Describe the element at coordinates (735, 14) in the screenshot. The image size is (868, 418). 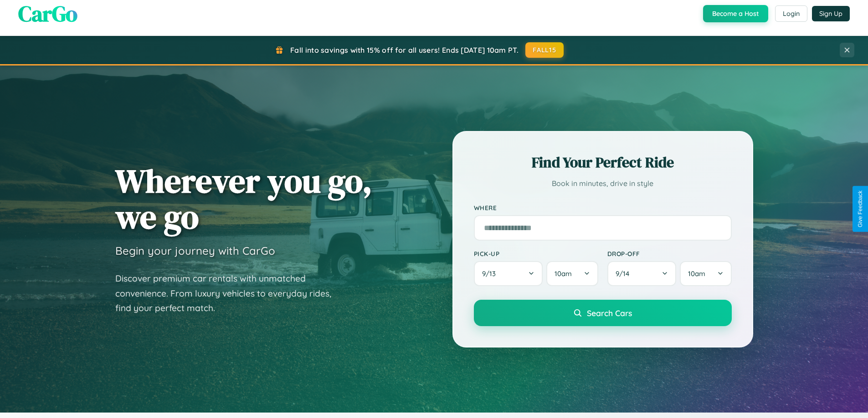
I see `button: Become a Host` at that location.